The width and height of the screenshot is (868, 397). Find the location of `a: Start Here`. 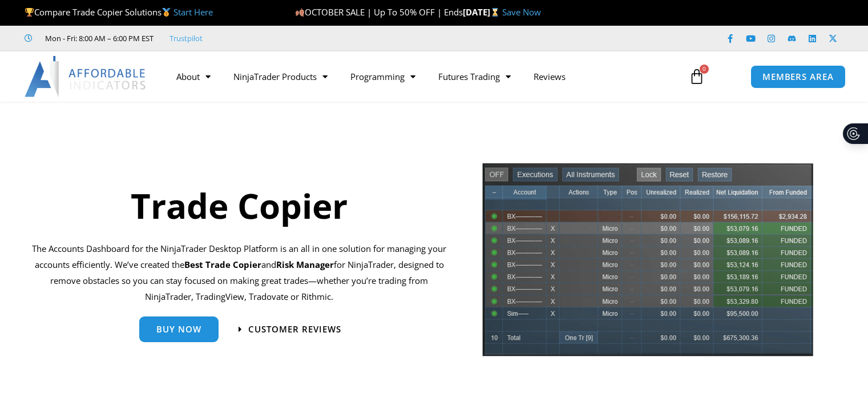

a: Start Here is located at coordinates (193, 12).